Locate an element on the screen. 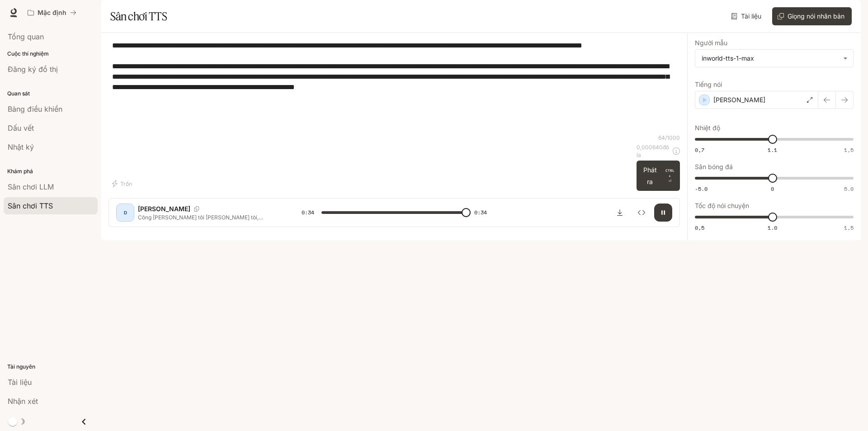  button: Trốn is located at coordinates (123, 184).